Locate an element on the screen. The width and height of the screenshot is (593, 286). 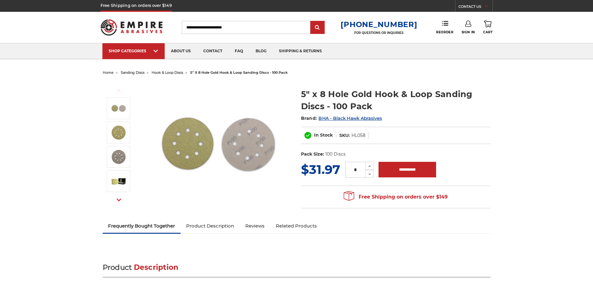
button: Previous is located at coordinates (119, 91).